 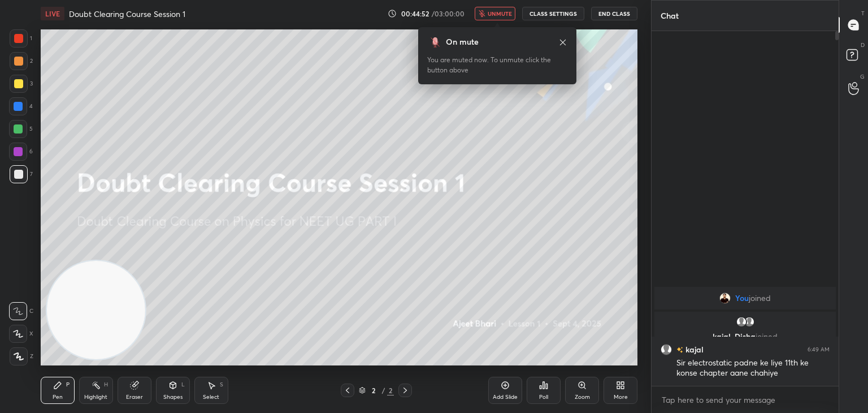 What do you see at coordinates (497, 65) in the screenshot?
I see `div: You are muted now. To unmute click the button above` at bounding box center [497, 65].